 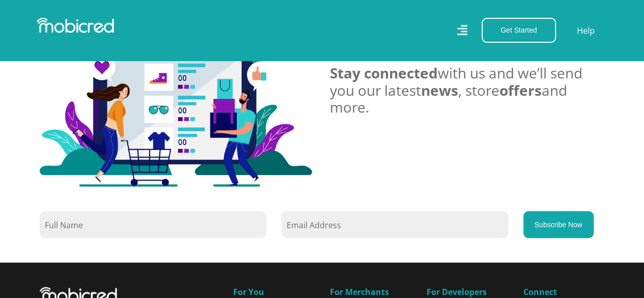 What do you see at coordinates (439, 90) in the screenshot?
I see `span: news` at bounding box center [439, 90].